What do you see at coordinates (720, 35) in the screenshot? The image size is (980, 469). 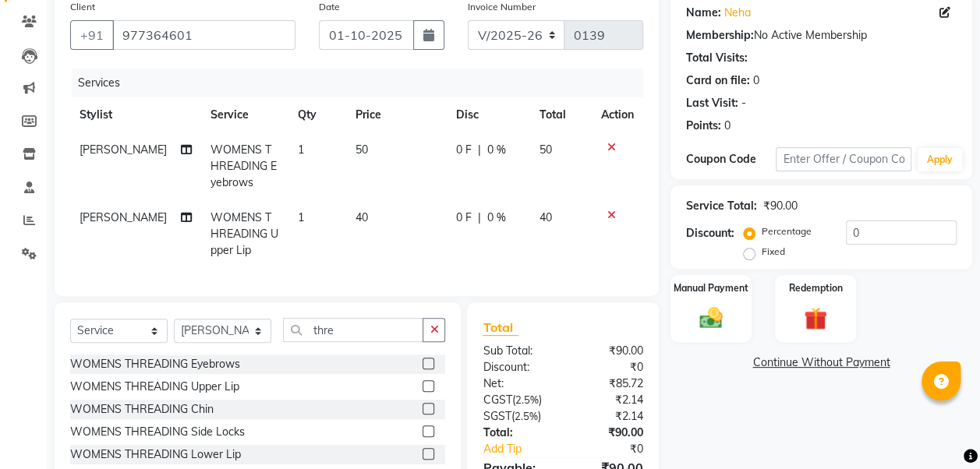 I see `div: Membership:` at bounding box center [720, 35].